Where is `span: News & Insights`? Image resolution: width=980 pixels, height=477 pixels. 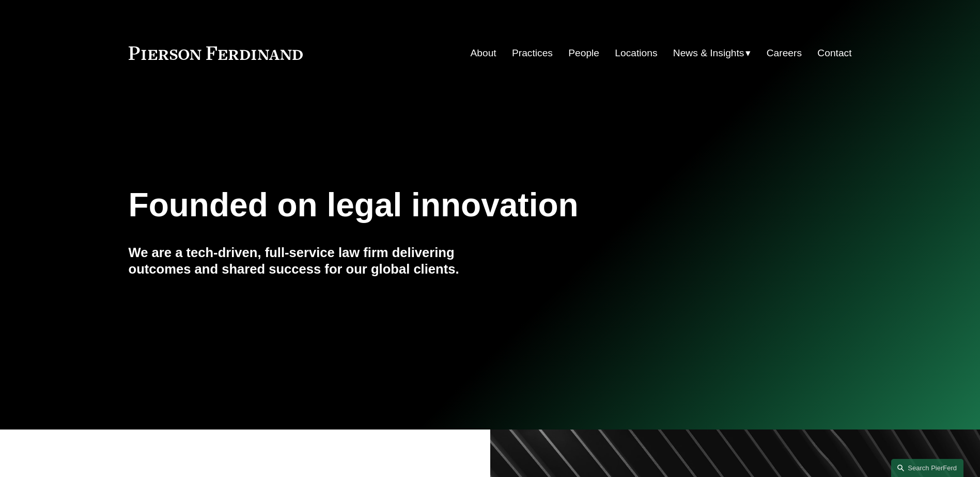
span: News & Insights is located at coordinates (708, 53).